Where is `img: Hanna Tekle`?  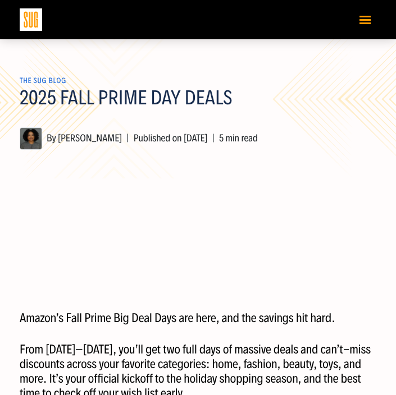 img: Hanna Tekle is located at coordinates (31, 139).